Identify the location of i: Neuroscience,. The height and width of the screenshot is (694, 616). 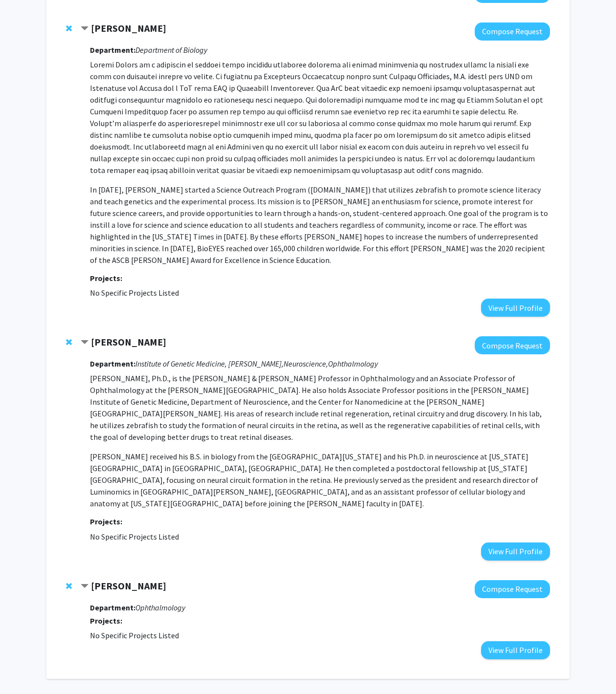
(306, 364).